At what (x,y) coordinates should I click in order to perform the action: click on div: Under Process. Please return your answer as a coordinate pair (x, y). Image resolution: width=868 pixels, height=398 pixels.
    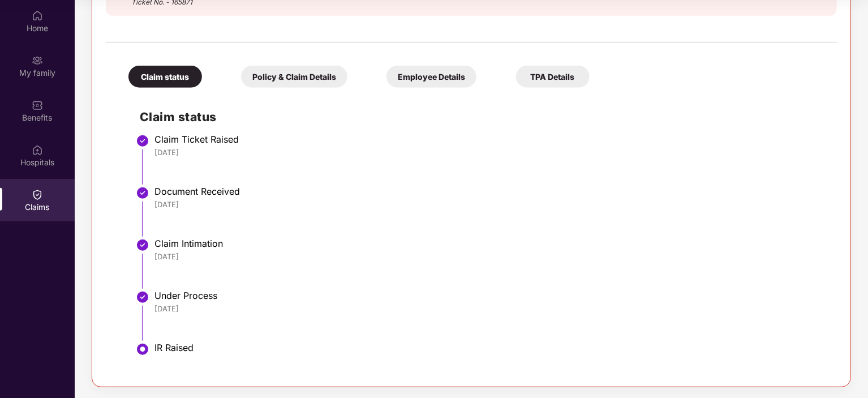
    Looking at the image, I should click on (490, 295).